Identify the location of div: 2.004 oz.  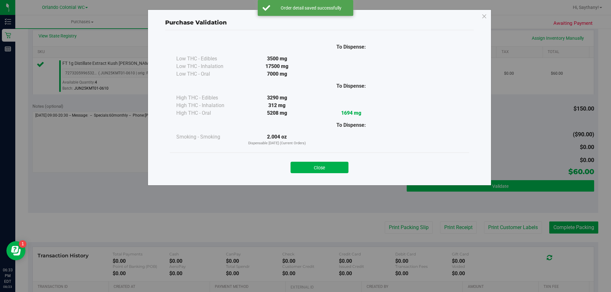
(277, 140).